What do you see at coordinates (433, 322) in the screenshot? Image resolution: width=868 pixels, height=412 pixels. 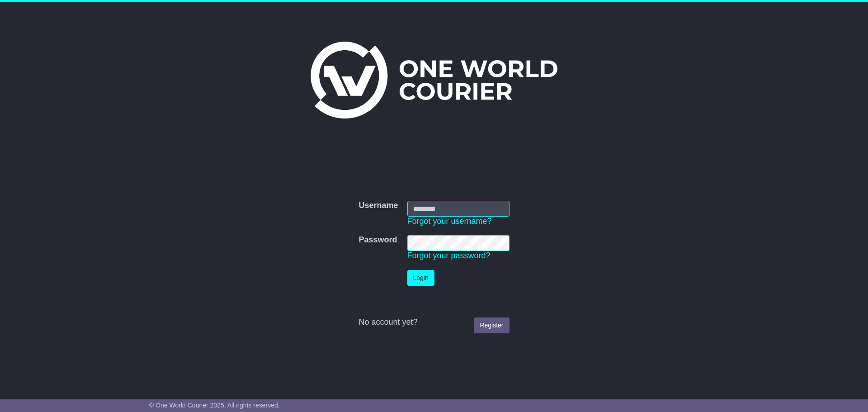 I see `div: No account yet?` at bounding box center [433, 322].